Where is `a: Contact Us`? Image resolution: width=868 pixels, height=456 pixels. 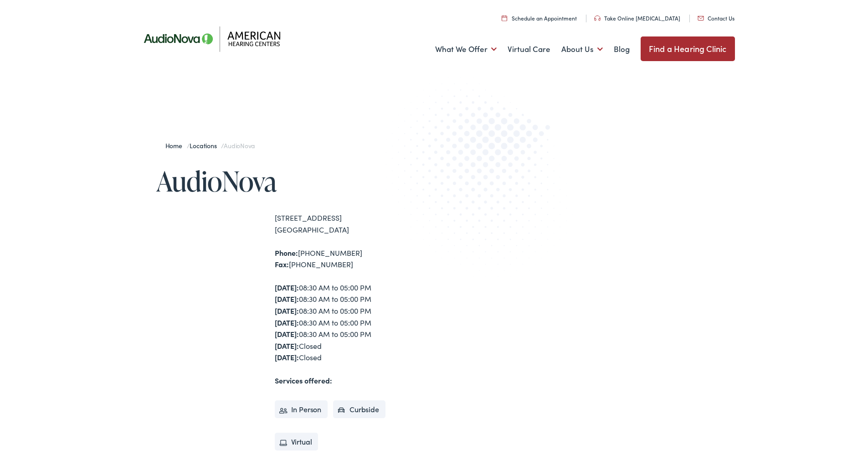 a: Contact Us is located at coordinates (716, 17).